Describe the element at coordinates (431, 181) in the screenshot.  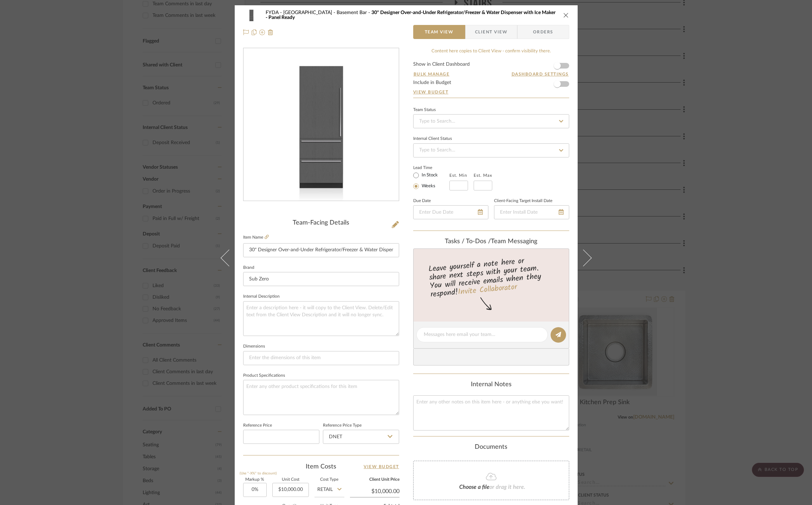
I see `mat-radio-group: Select item type` at that location.